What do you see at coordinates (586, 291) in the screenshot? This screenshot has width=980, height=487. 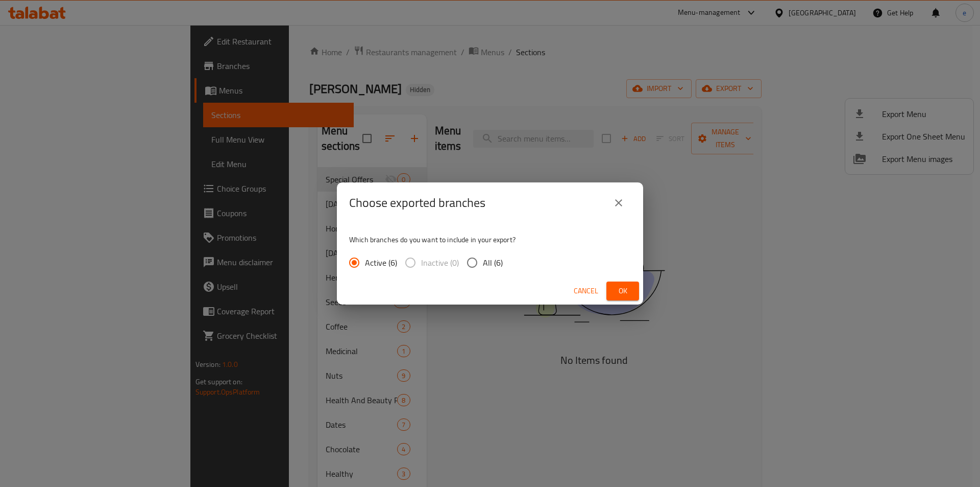 I see `button: Cancel` at bounding box center [586, 291].